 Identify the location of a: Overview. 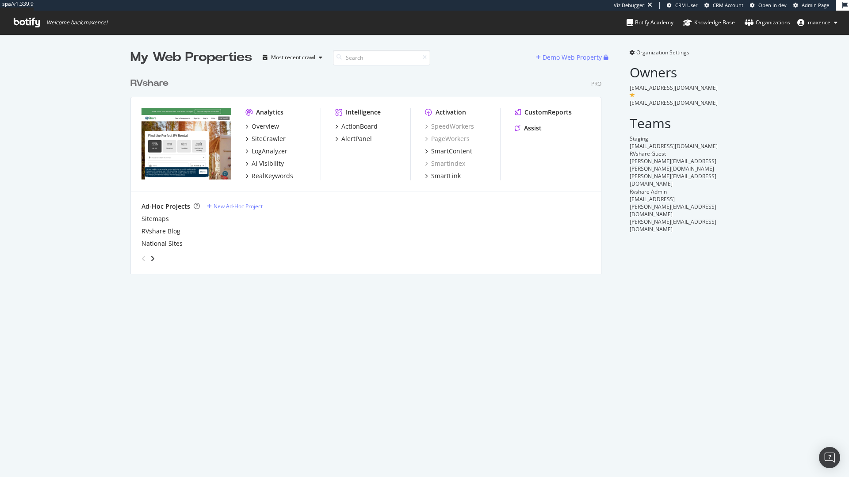
(262, 126).